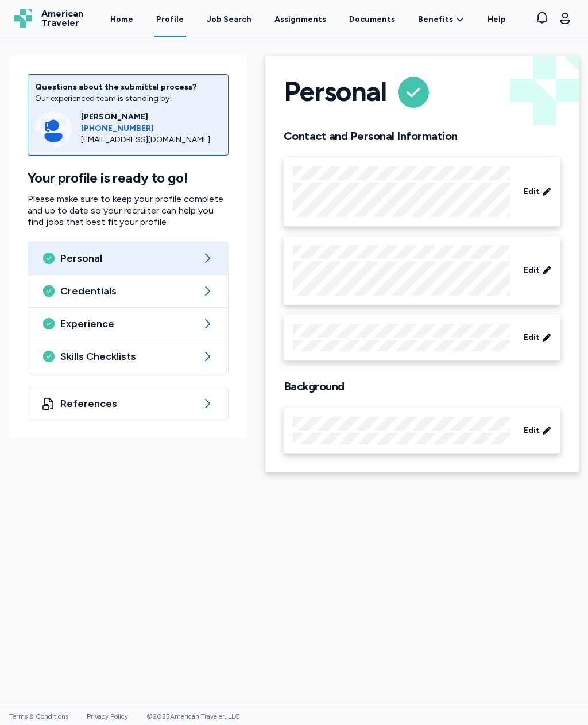  What do you see at coordinates (441, 20) in the screenshot?
I see `a: Benefits` at bounding box center [441, 20].